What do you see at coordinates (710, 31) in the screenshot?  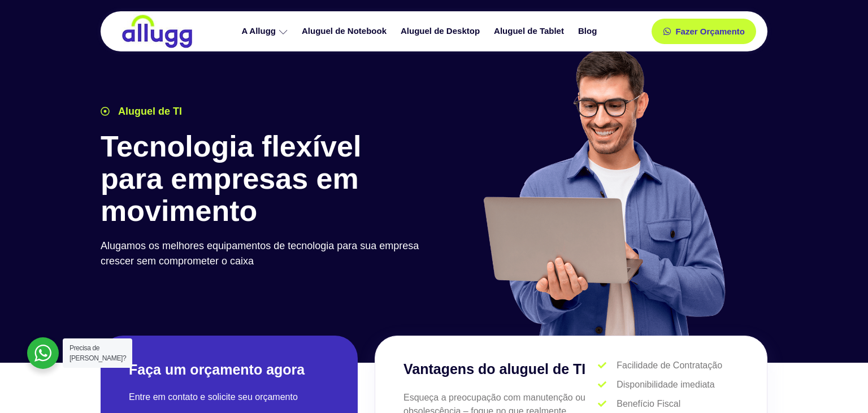 I see `span: Fazer Orçamento` at bounding box center [710, 31].